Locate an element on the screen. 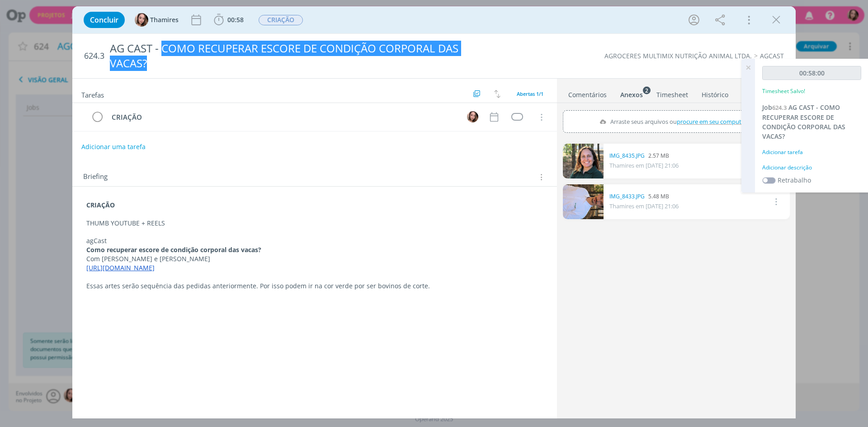 The width and height of the screenshot is (868, 427). p: Timesheet Salvo! is located at coordinates (783, 92).